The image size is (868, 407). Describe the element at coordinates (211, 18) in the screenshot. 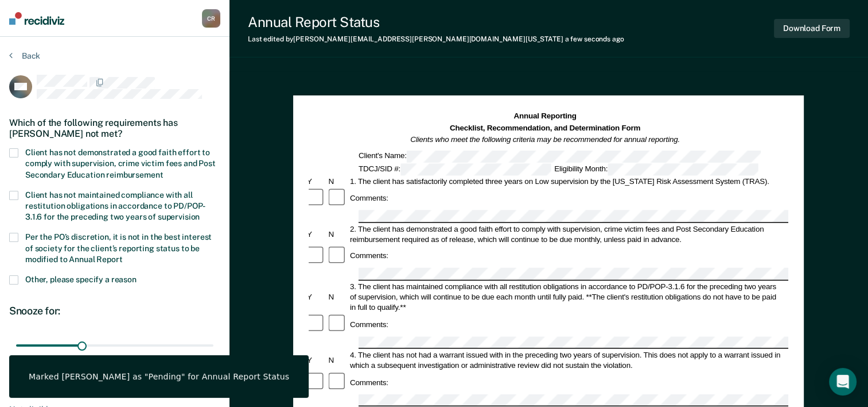

I see `button: CR` at that location.